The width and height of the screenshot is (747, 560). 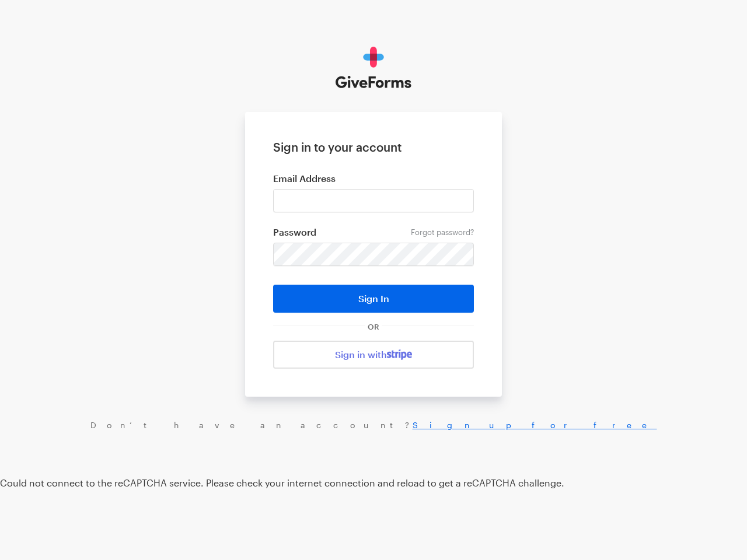 What do you see at coordinates (374, 354) in the screenshot?
I see `a: Sign in with` at bounding box center [374, 354].